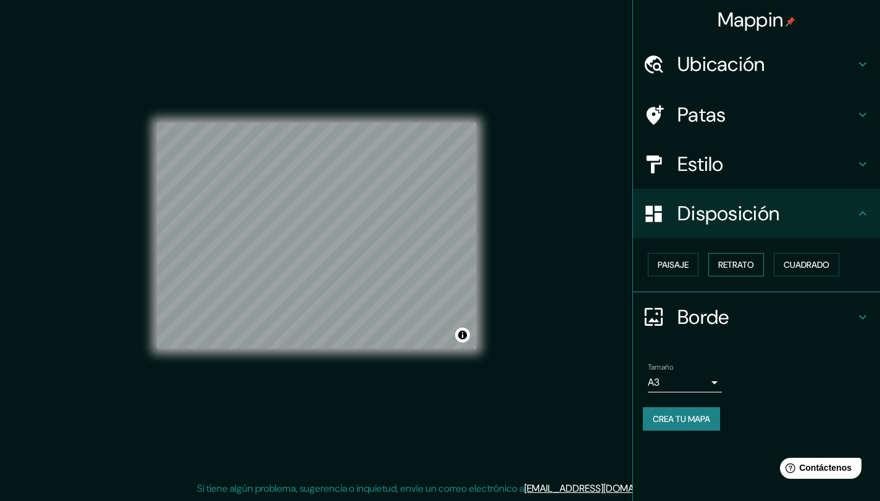 Image resolution: width=880 pixels, height=501 pixels. Describe the element at coordinates (736, 265) in the screenshot. I see `font: Retrato` at that location.